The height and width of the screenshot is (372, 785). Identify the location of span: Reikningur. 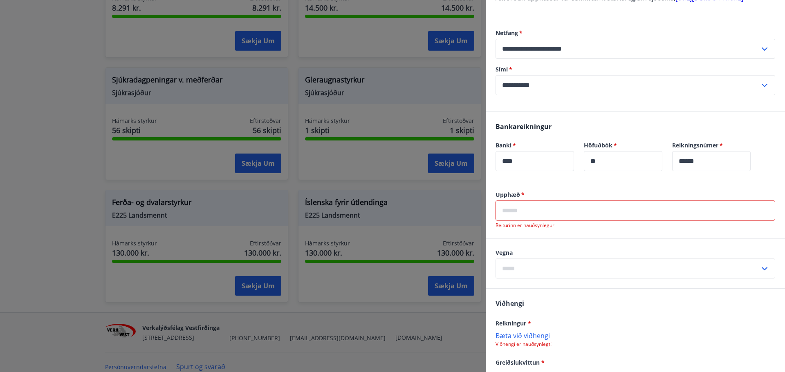
(513, 323).